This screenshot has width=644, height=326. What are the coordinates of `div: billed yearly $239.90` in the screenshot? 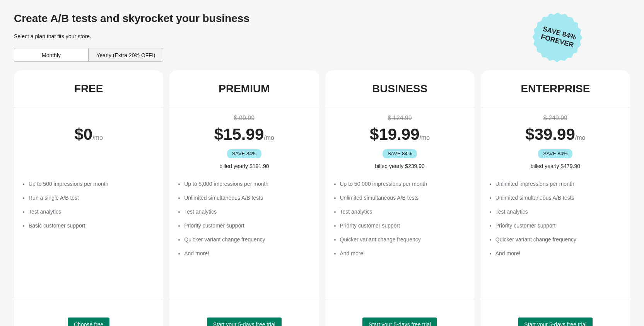 It's located at (400, 166).